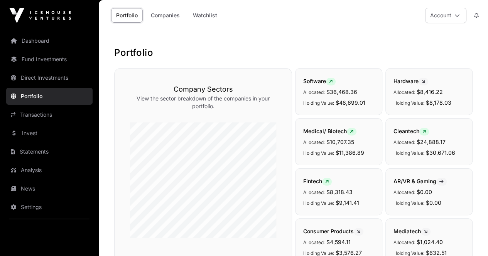 This screenshot has width=488, height=256. I want to click on a: Direct Investments, so click(49, 78).